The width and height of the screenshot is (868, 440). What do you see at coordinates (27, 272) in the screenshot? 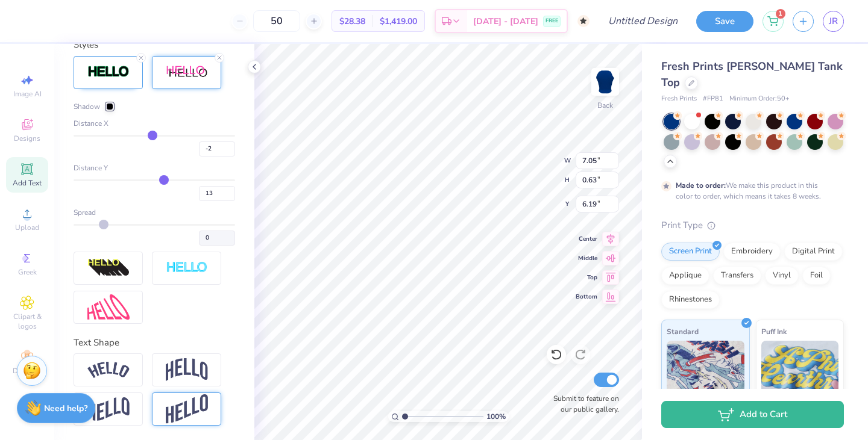
I see `span: Greek` at bounding box center [27, 272].